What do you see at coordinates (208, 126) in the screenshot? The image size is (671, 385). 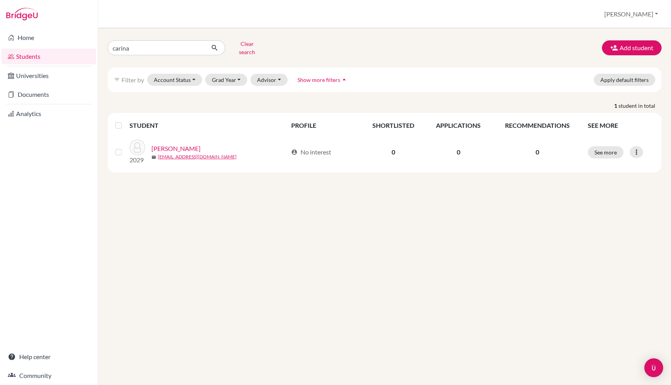 I see `th: STUDENT` at bounding box center [208, 126].